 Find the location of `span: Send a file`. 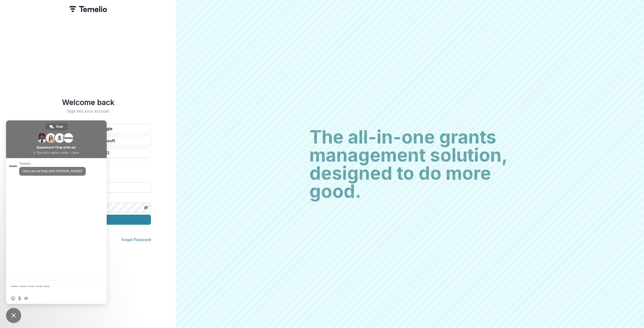

span: Send a file is located at coordinates (20, 298).